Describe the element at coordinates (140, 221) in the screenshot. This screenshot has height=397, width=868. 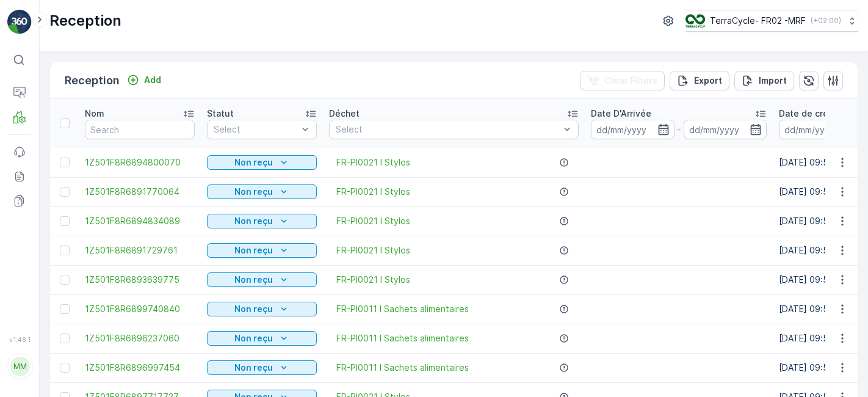
I see `a: 1Z501F8R6894834089` at that location.